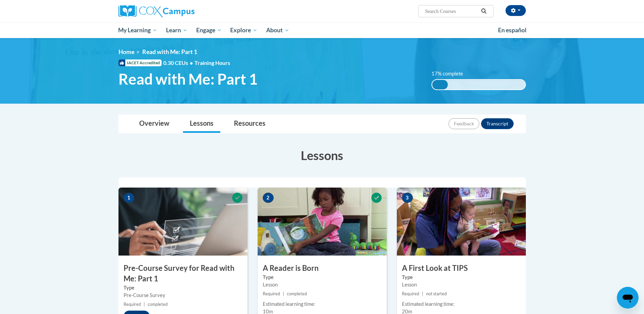  Describe the element at coordinates (244, 30) in the screenshot. I see `span: Explore` at that location.